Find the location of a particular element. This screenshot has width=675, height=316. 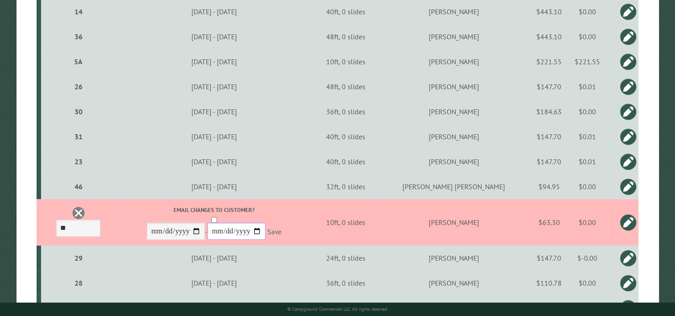

div: 28 is located at coordinates (78, 283).